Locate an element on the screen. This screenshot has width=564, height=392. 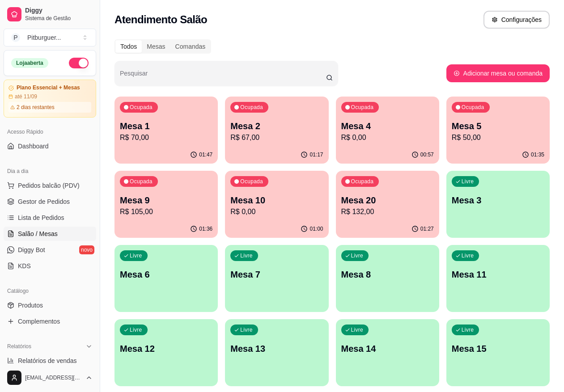
a: Relatórios de vendas is located at coordinates (49, 360).